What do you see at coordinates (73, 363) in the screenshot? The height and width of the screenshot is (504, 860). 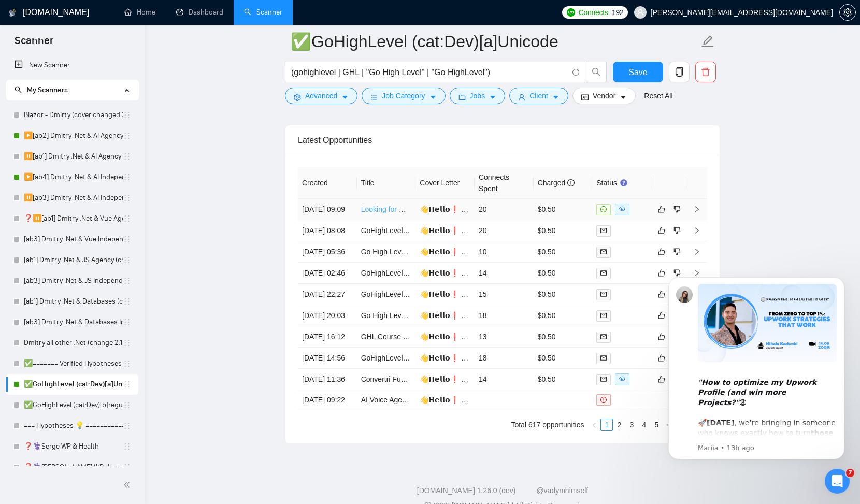 I see `a: ✅======= Verified Hypotheses ✅▶️=======` at bounding box center [73, 363].